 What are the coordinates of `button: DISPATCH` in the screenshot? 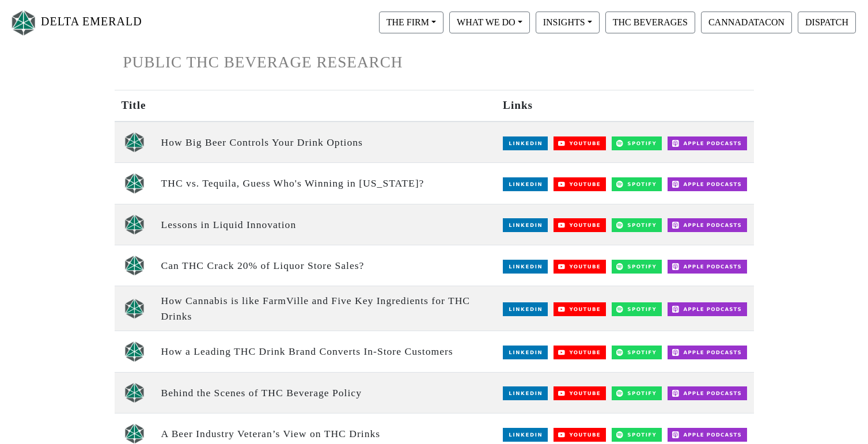 It's located at (826, 23).